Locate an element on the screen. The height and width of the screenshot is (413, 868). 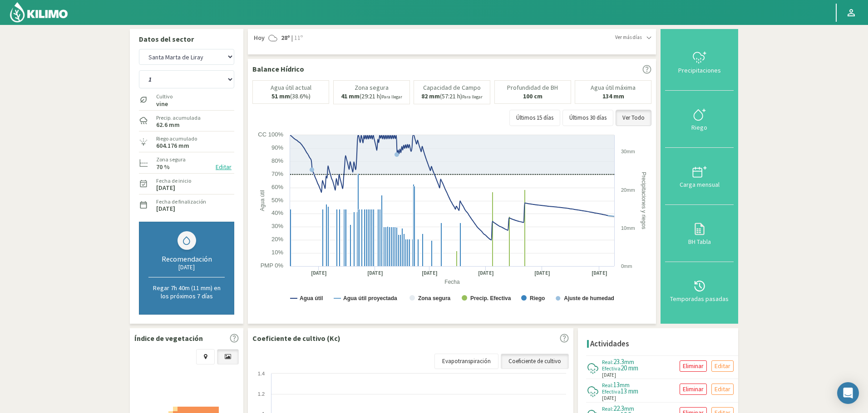
text: Precipitaciones y riegos is located at coordinates (643, 201).